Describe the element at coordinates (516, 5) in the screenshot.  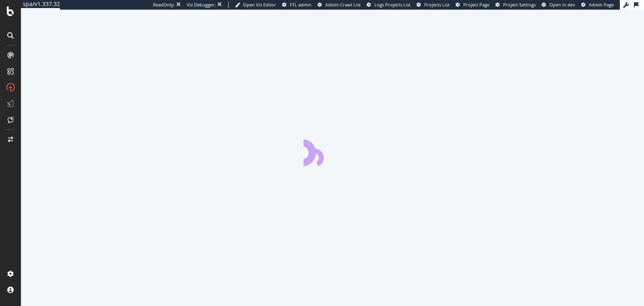
I see `a: Project Settings` at that location.